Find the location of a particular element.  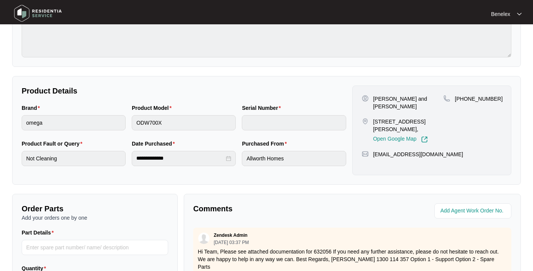

p: Zendesk Admin is located at coordinates (230, 235).